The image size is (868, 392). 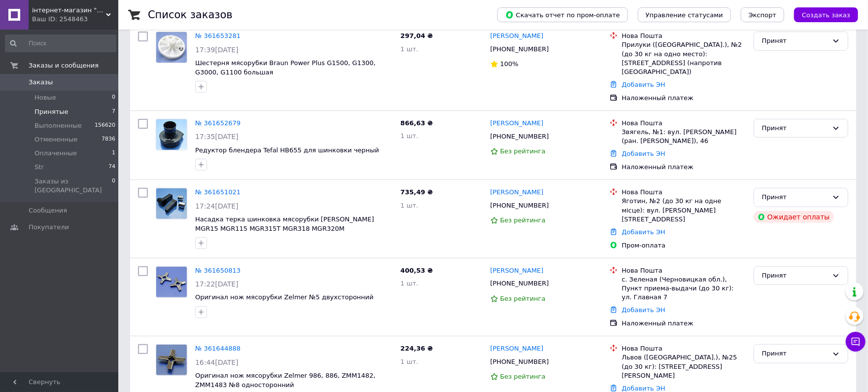 What do you see at coordinates (763, 15) in the screenshot?
I see `span: Экспорт` at bounding box center [763, 15].